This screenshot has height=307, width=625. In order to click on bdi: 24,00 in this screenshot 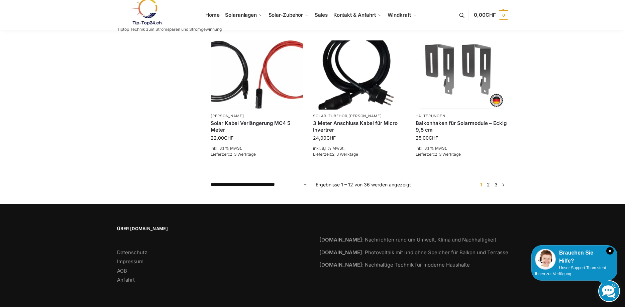, I will do `click(324, 138)`.